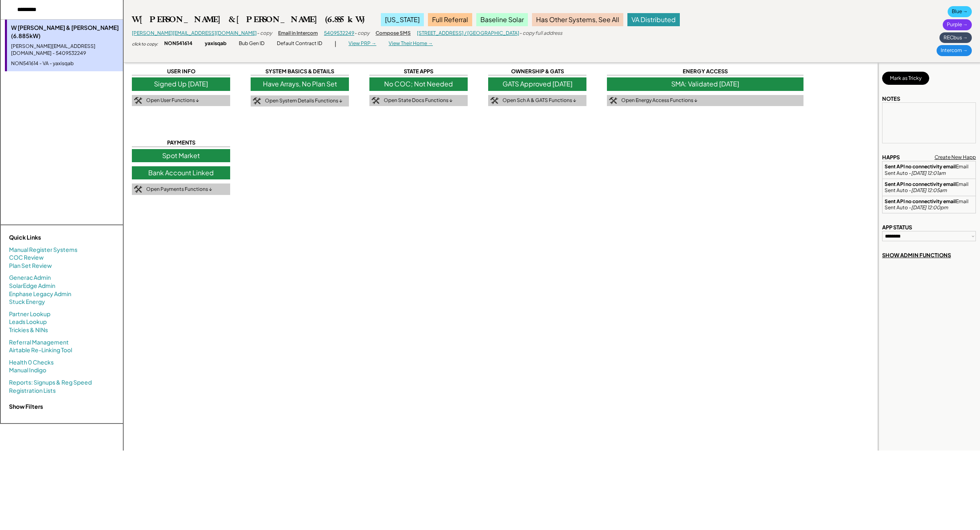 The image size is (980, 530). What do you see at coordinates (40, 350) in the screenshot?
I see `a: Airtable Re-Linking Tool` at bounding box center [40, 350].